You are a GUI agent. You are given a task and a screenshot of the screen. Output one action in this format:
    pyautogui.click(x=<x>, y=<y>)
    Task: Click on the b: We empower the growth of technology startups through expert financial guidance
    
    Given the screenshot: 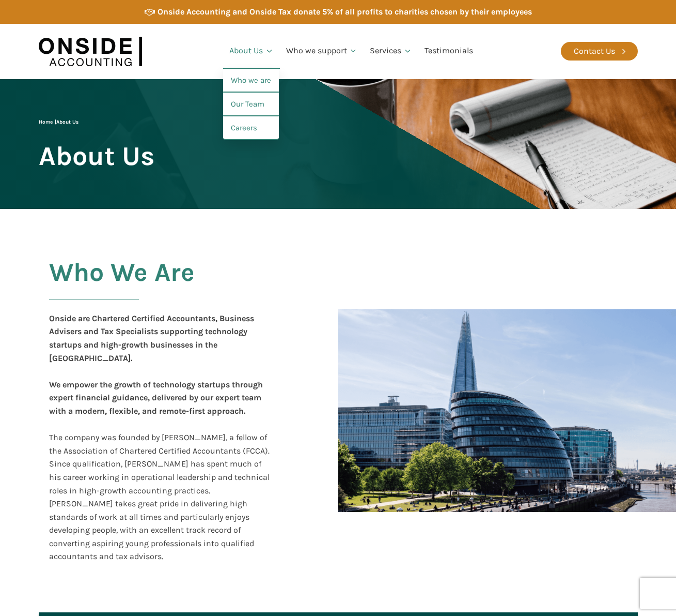 What is the action you would take?
    pyautogui.click(x=156, y=391)
    